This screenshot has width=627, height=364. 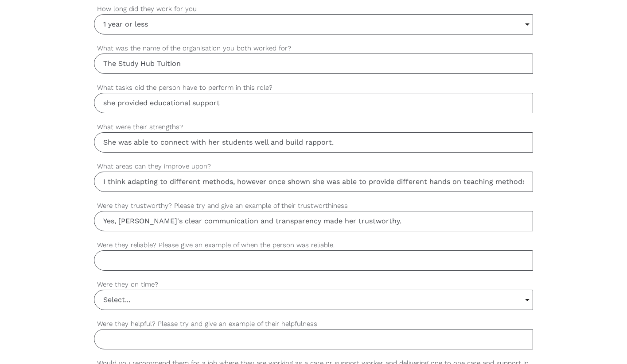 I want to click on label: Were they helpful? Please try and give an example of their helpfulness, so click(x=313, y=324).